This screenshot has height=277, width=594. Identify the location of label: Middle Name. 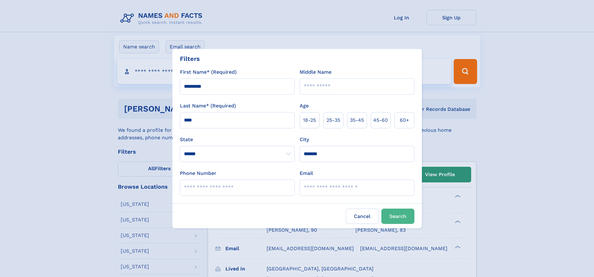
(316, 72).